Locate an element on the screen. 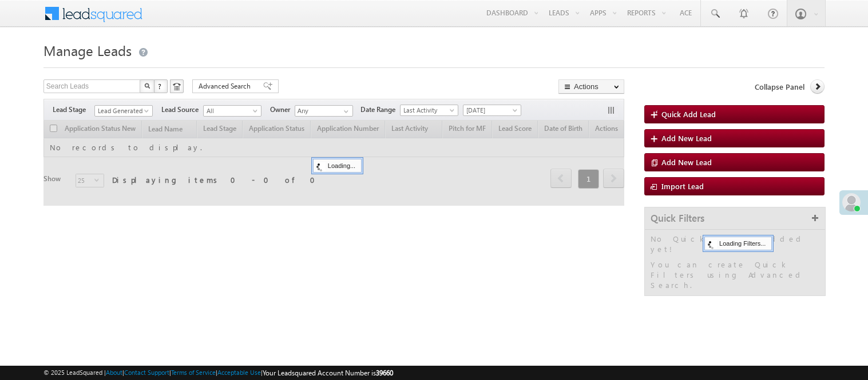  a: All is located at coordinates (232, 111).